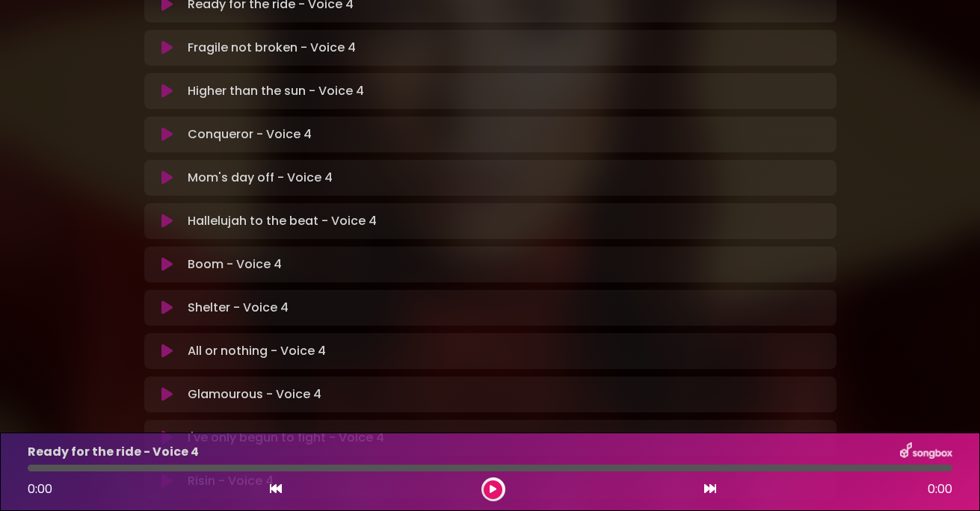  Describe the element at coordinates (254, 394) in the screenshot. I see `p: Glamourous - Voice 4` at that location.